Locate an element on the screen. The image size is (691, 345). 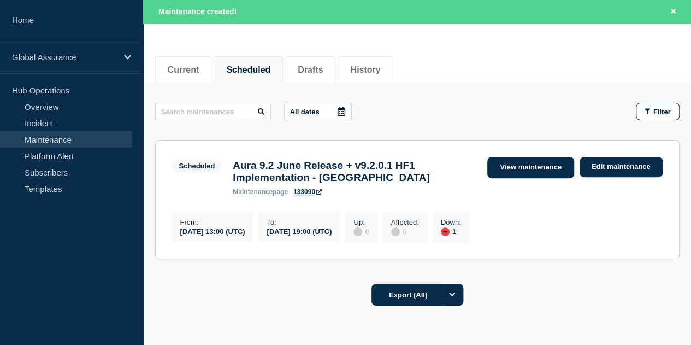
p: Up : is located at coordinates (361, 222).